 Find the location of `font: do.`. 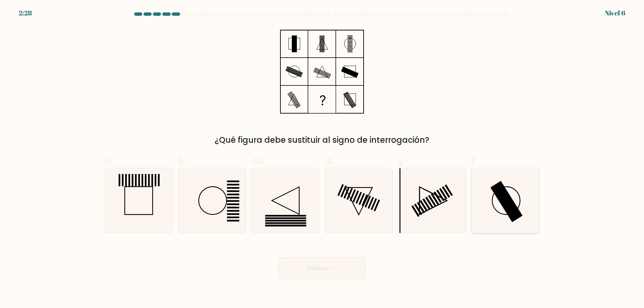

font: do. is located at coordinates (258, 161).